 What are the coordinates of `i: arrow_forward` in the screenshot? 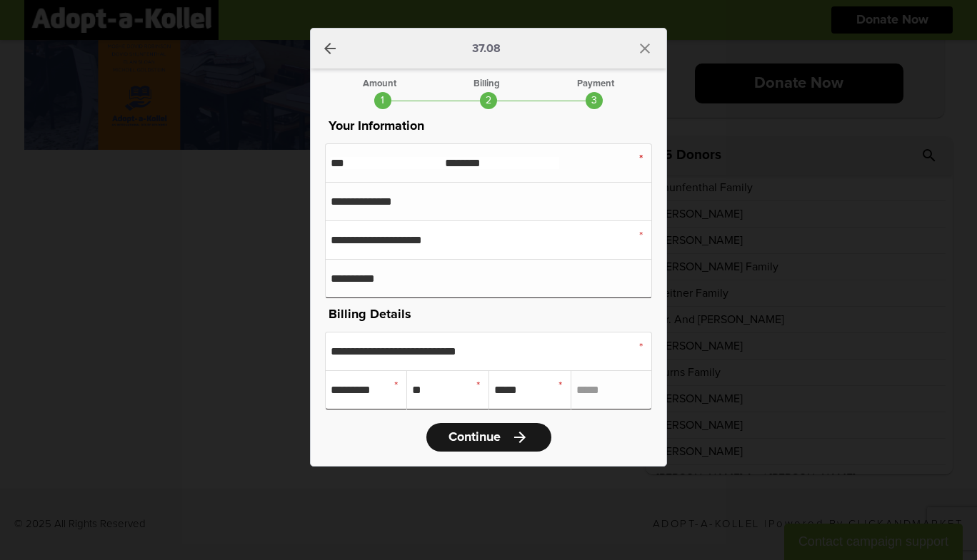 It's located at (520, 437).